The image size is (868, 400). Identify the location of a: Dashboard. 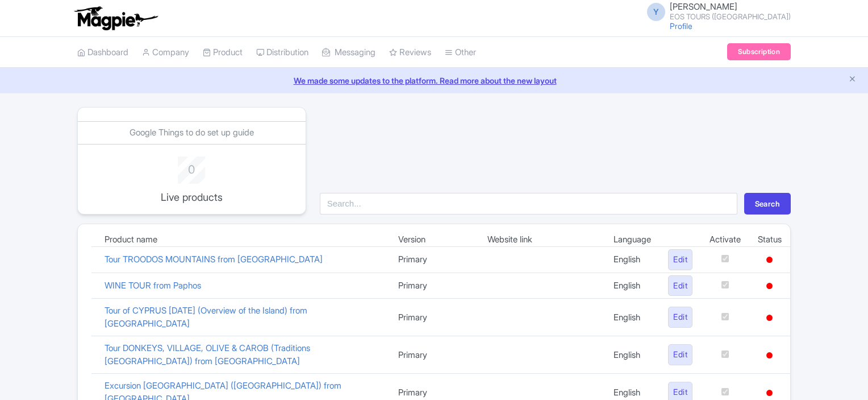
(102, 52).